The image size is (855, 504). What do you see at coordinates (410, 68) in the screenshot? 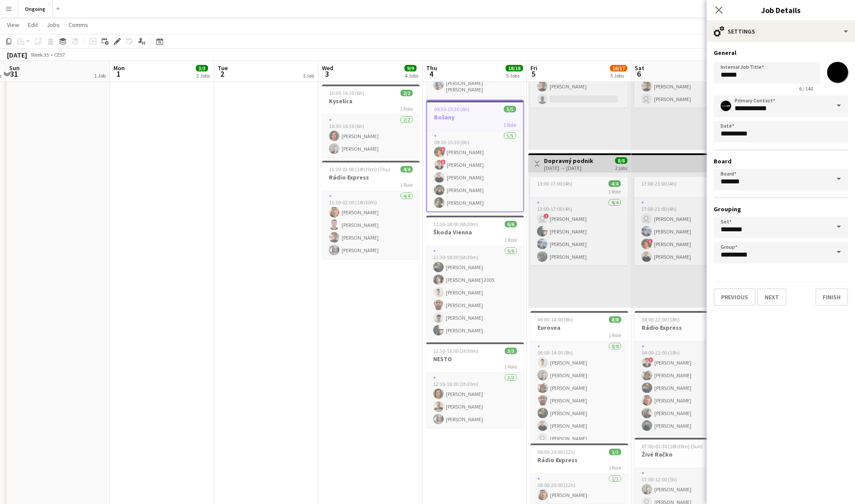
I see `span: 9/9` at bounding box center [410, 68].